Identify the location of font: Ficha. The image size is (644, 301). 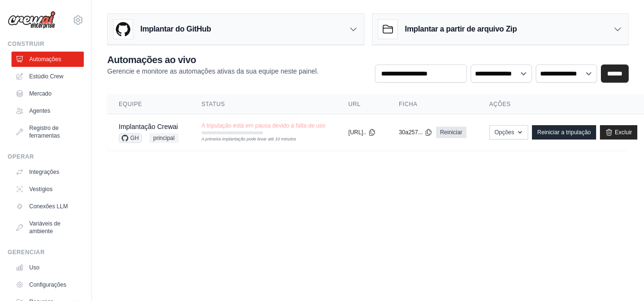
(408, 105).